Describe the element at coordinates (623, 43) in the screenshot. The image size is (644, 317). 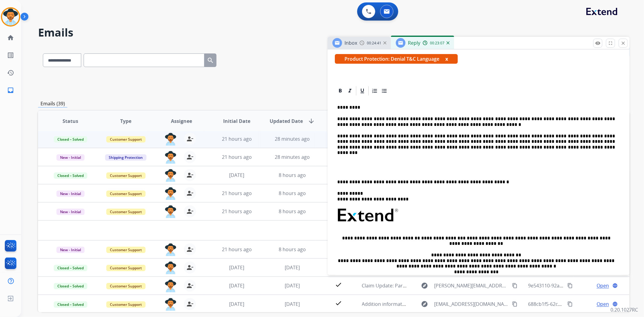
I see `mat-icon: close` at that location.